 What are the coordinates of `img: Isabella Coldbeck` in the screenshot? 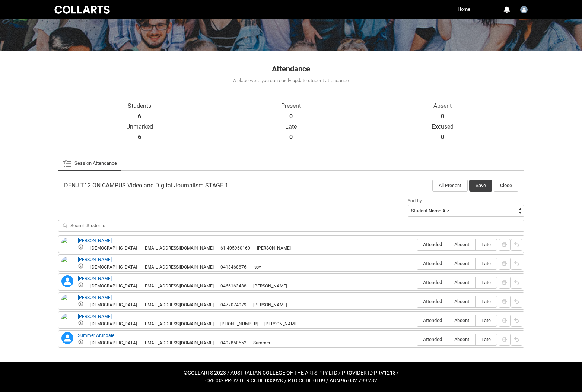 It's located at (67, 265).